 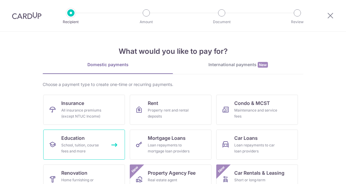 What do you see at coordinates (238, 65) in the screenshot?
I see `div: International payments` at bounding box center [238, 65].